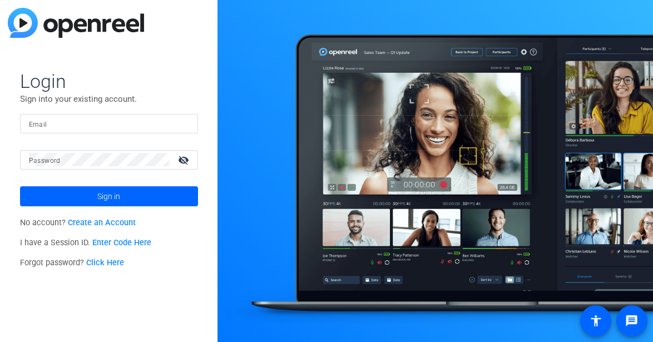 The width and height of the screenshot is (653, 342). What do you see at coordinates (108, 196) in the screenshot?
I see `span: Sign in` at bounding box center [108, 196].